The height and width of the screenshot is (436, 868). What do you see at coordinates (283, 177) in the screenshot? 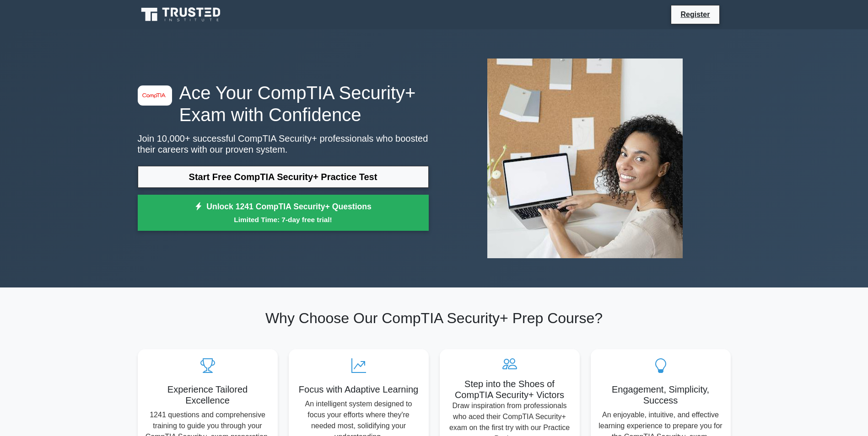
I see `a: Start Free CompTIA Security+ Practice Test` at bounding box center [283, 177].